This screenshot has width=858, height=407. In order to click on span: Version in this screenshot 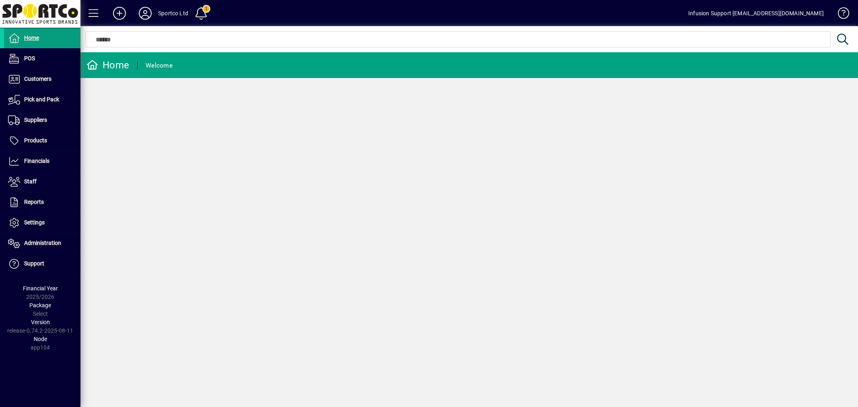, I will do `click(40, 322)`.